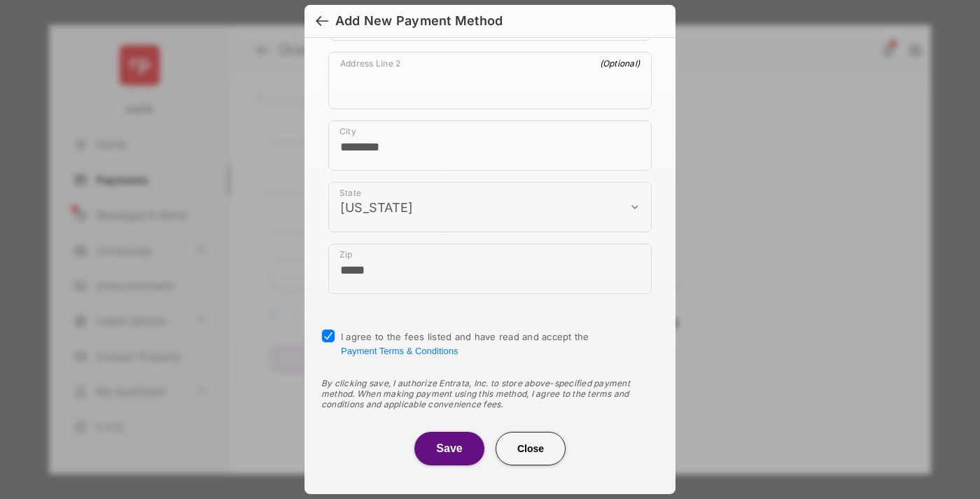  I want to click on div: Add New Payment Method, so click(418, 21).